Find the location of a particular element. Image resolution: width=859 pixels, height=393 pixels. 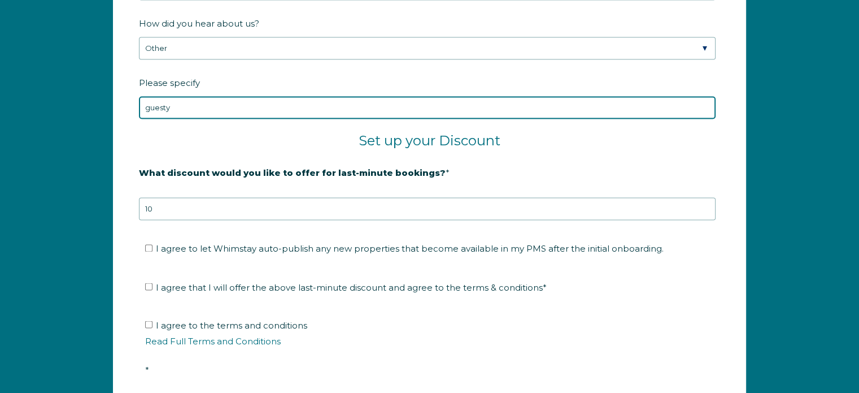

span: I agree that I will offer the above last-minute discount and agree to the terms & conditions is located at coordinates (351, 286).